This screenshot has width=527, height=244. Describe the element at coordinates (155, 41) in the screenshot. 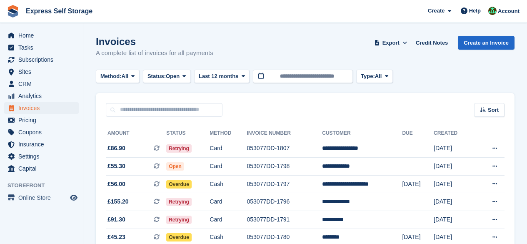

I see `h1: Invoices` at that location.